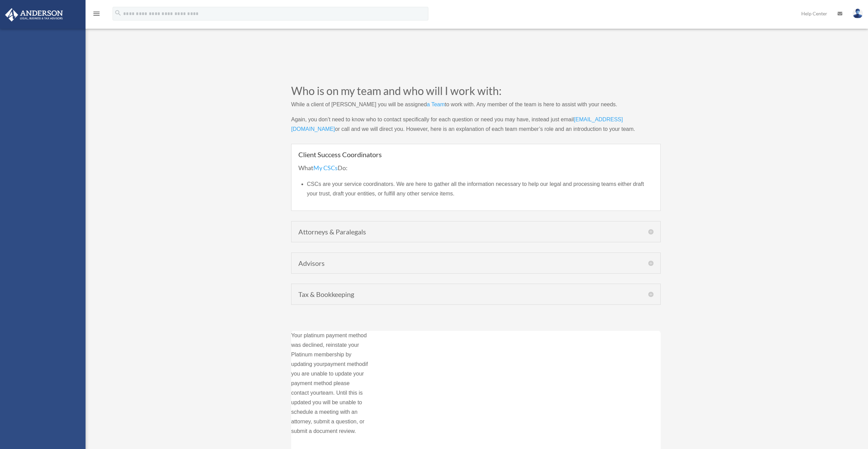 The height and width of the screenshot is (449, 868). Describe the element at coordinates (96, 14) in the screenshot. I see `i: menu` at that location.